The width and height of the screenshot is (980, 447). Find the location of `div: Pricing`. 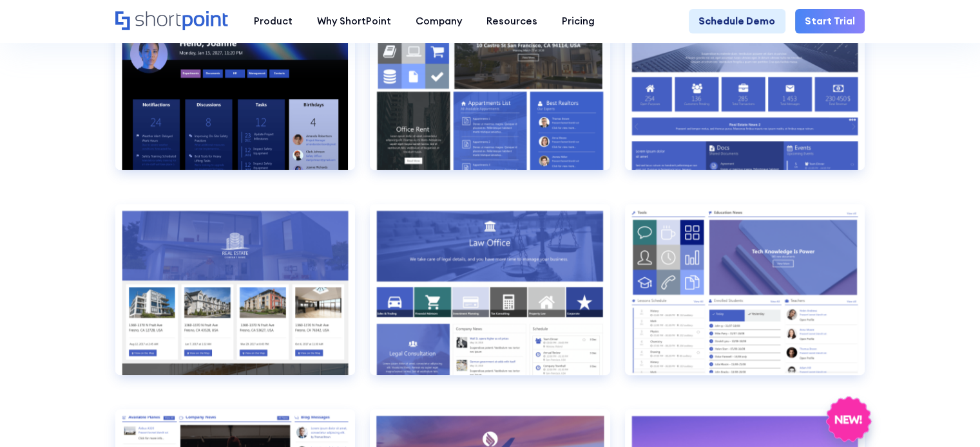

div: Pricing is located at coordinates (578, 21).